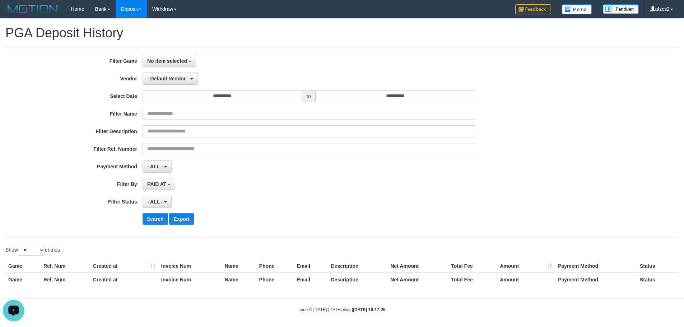 Image resolution: width=684 pixels, height=327 pixels. What do you see at coordinates (14, 14) in the screenshot?
I see `button: Open LiveChat chat widget` at bounding box center [14, 14].